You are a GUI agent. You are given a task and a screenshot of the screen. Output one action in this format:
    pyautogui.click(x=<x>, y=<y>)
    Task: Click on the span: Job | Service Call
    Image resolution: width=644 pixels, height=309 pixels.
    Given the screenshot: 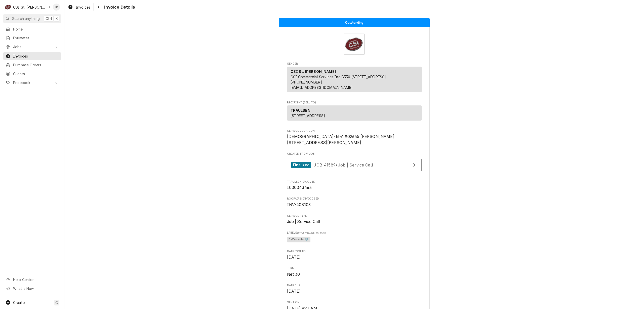 What is the action you would take?
    pyautogui.click(x=304, y=222)
    